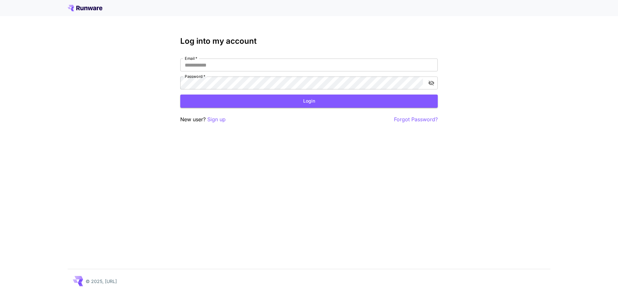  I want to click on button: Forgot Password?, so click(416, 119).